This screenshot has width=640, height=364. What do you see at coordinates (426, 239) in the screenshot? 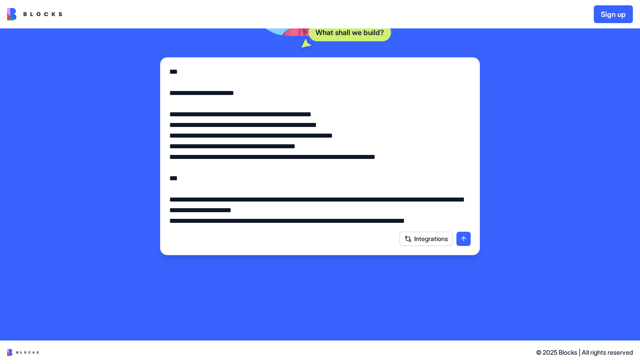
I see `button: Integrations` at bounding box center [426, 239].